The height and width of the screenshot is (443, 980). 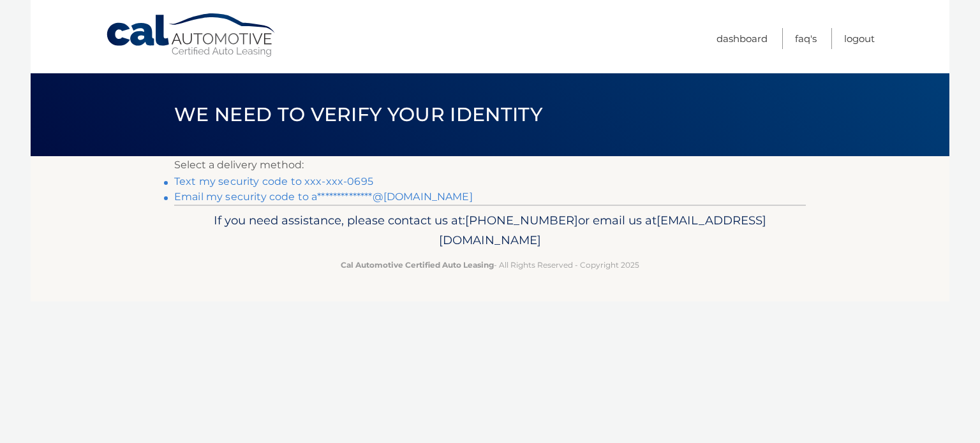 What do you see at coordinates (192, 35) in the screenshot?
I see `a: Cal Automotive` at bounding box center [192, 35].